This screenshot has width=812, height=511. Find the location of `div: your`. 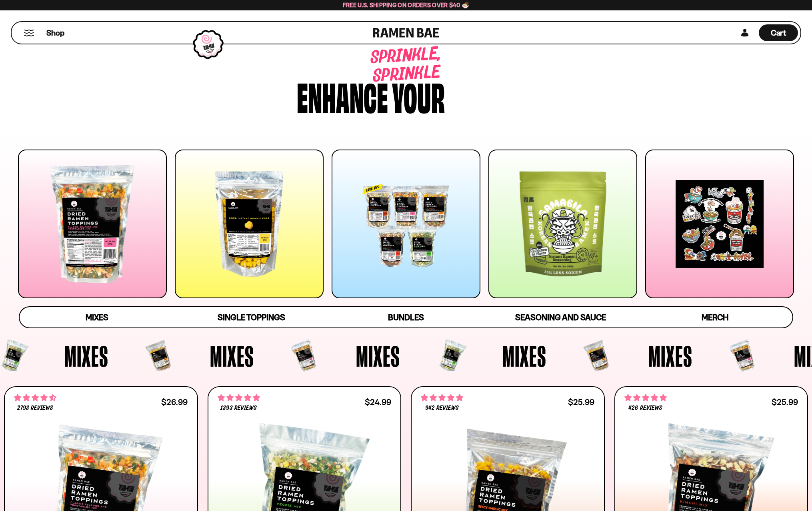

div: your is located at coordinates (418, 96).